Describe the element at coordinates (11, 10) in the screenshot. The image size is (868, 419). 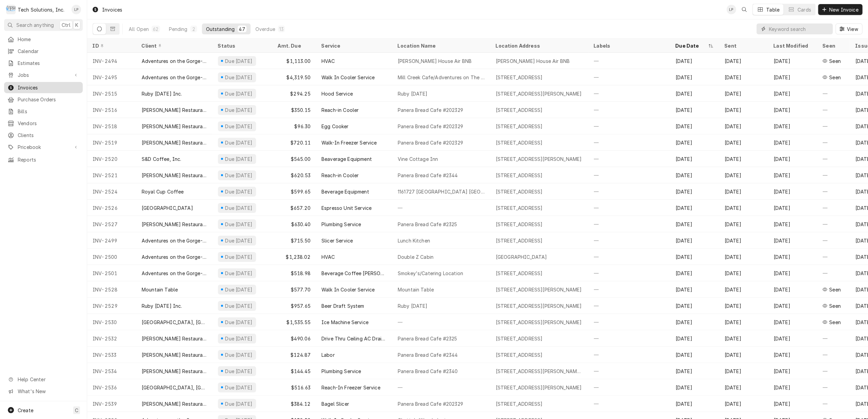
I see `div: Tech Solutions, Inc.'s Avatar` at that location.